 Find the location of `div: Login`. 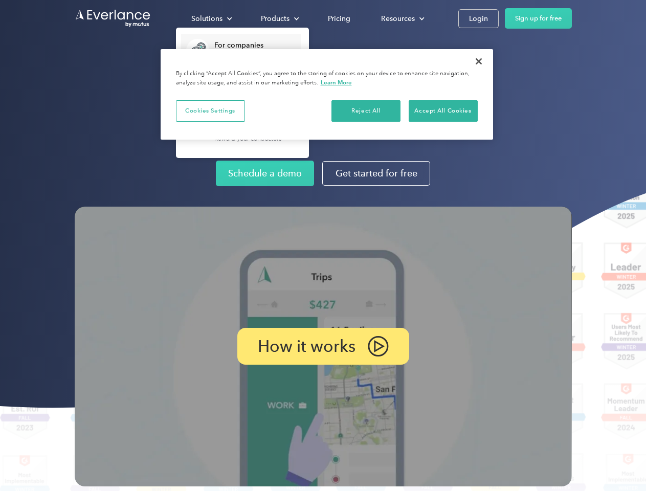

div: Login is located at coordinates (478, 18).